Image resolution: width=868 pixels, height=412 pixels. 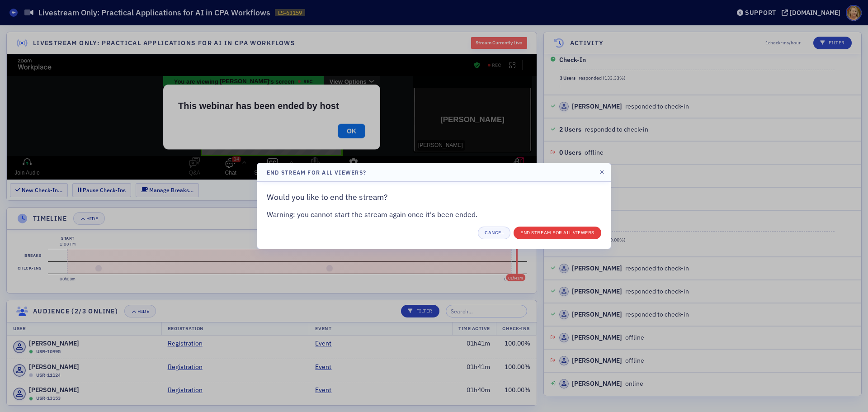 What do you see at coordinates (434, 215) in the screenshot?
I see `div: Warning: you cannot start the stream again once it's been ended.` at bounding box center [434, 215].